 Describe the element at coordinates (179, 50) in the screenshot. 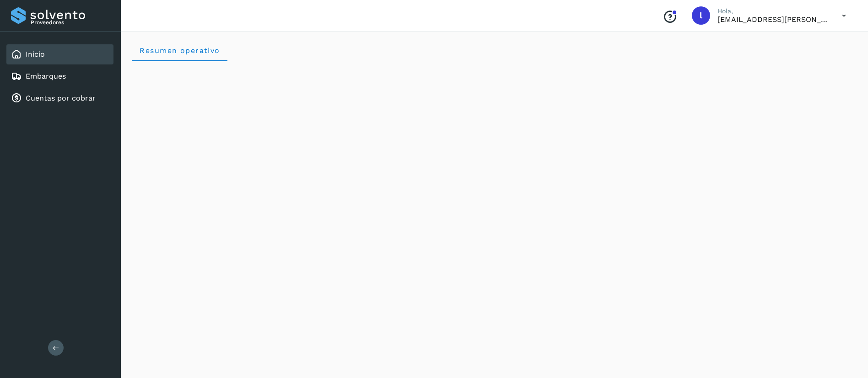

I see `span: Resumen operativo` at that location.